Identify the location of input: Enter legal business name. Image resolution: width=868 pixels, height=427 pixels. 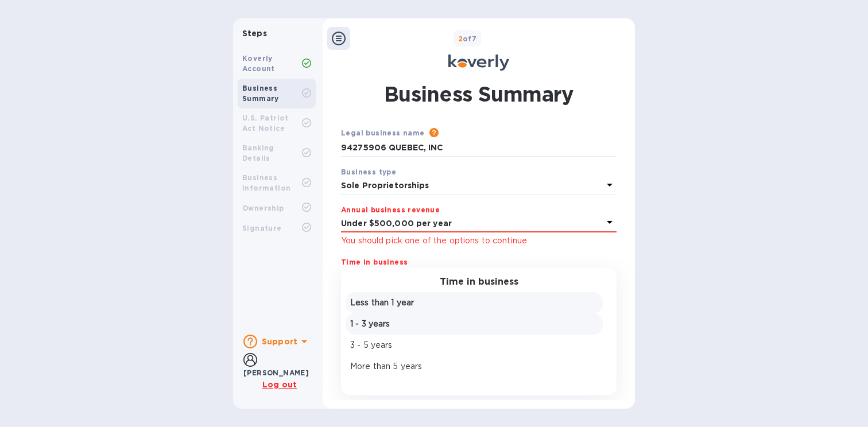
(479, 148).